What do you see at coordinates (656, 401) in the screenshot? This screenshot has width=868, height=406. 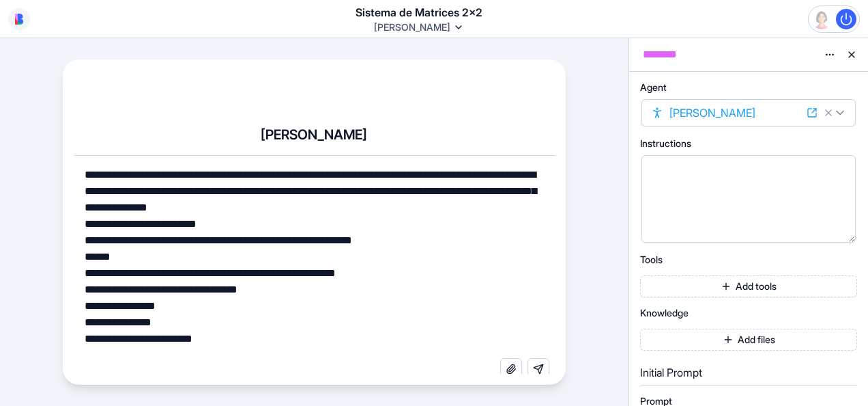 I see `span: Prompt` at bounding box center [656, 401].